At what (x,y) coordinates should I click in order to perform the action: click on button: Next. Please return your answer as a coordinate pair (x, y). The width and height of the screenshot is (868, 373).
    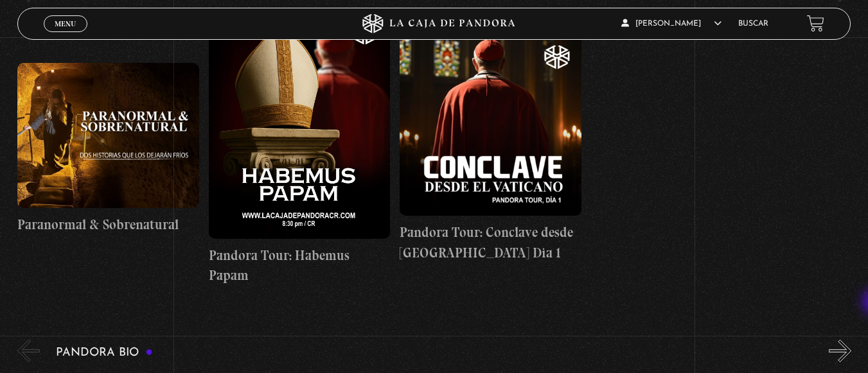
    Looking at the image, I should click on (840, 351).